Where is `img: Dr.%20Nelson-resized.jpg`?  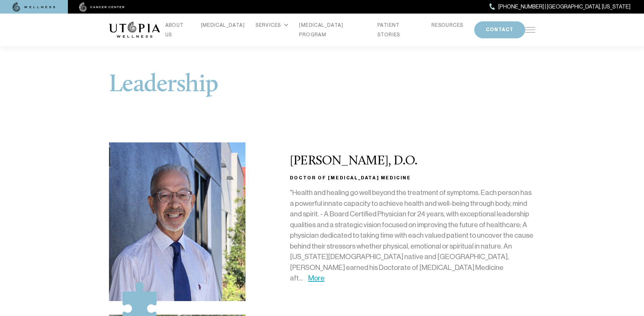
img: Dr.%20Nelson-resized.jpg is located at coordinates (177, 222).